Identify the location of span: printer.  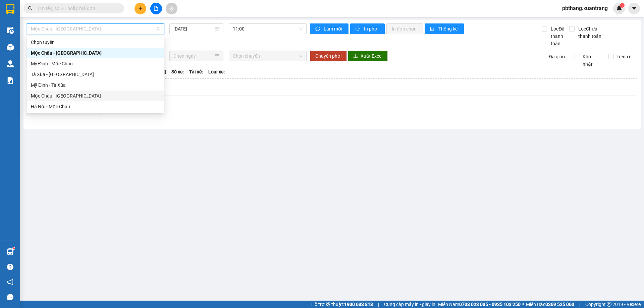
(358, 29).